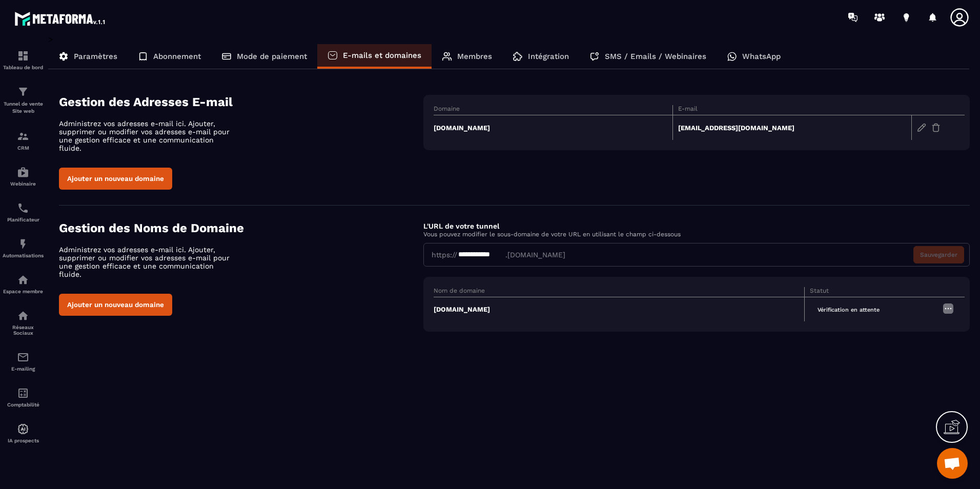 This screenshot has width=980, height=489. I want to click on p: SMS / Emails / Webinaires, so click(656, 57).